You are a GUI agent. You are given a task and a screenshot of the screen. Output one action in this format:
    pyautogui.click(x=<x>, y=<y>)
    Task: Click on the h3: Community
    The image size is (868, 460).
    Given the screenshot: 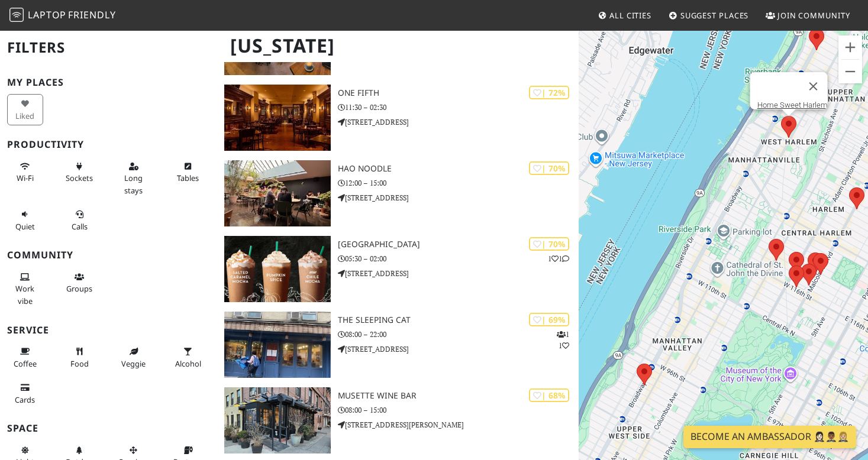 What is the action you would take?
    pyautogui.click(x=109, y=255)
    